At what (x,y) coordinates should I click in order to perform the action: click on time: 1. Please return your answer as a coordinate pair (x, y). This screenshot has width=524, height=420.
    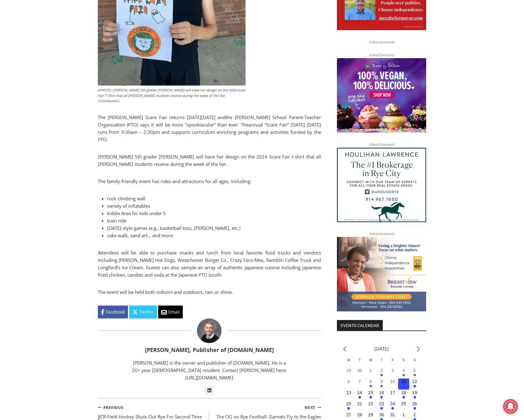
    Looking at the image, I should click on (371, 370).